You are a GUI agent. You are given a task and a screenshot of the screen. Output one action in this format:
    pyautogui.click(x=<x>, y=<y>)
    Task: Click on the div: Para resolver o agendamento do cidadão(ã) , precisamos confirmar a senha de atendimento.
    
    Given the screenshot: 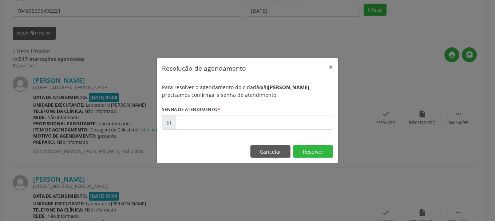 What is the action you would take?
    pyautogui.click(x=248, y=91)
    